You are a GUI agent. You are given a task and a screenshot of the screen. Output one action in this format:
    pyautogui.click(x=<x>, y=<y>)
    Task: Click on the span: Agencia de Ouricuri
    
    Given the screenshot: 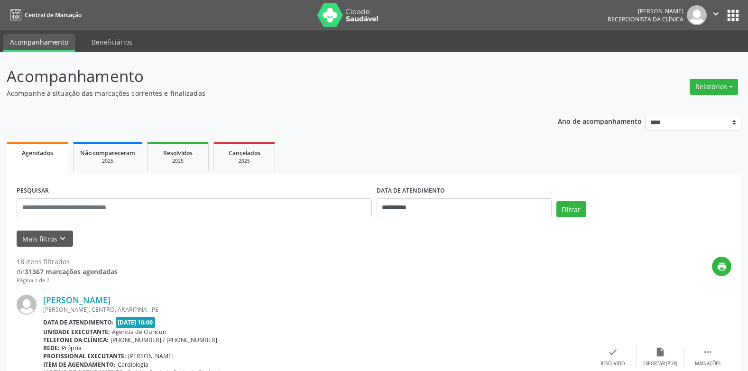 What is the action you would take?
    pyautogui.click(x=139, y=331)
    